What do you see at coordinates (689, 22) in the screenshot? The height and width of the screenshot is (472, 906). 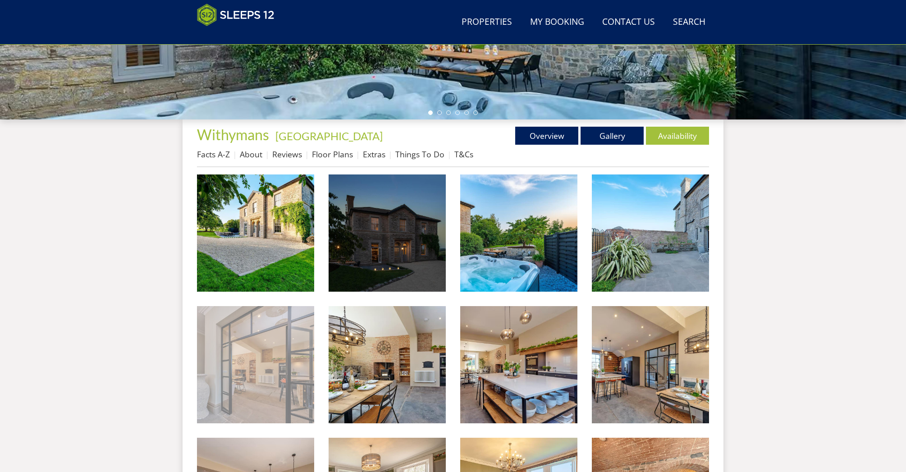 I see `a: Search` at bounding box center [689, 22].